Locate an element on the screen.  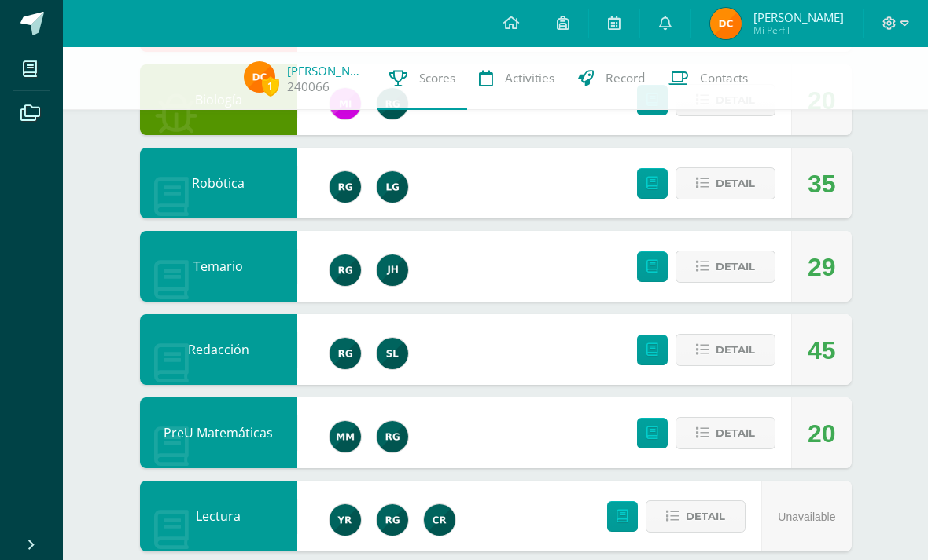
div: PreU Matemáticas is located at coordinates (218, 433).